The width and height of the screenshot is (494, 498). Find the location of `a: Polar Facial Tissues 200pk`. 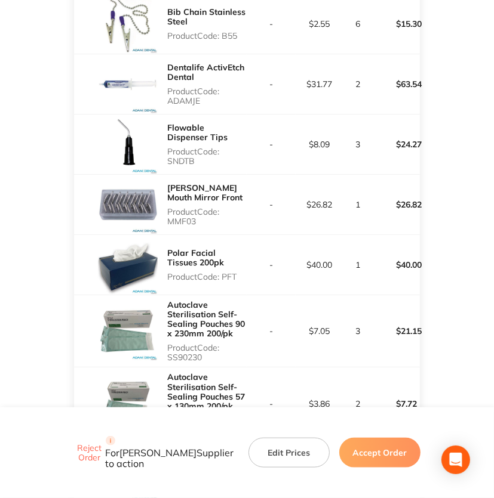

a: Polar Facial Tissues 200pk is located at coordinates (195, 258).